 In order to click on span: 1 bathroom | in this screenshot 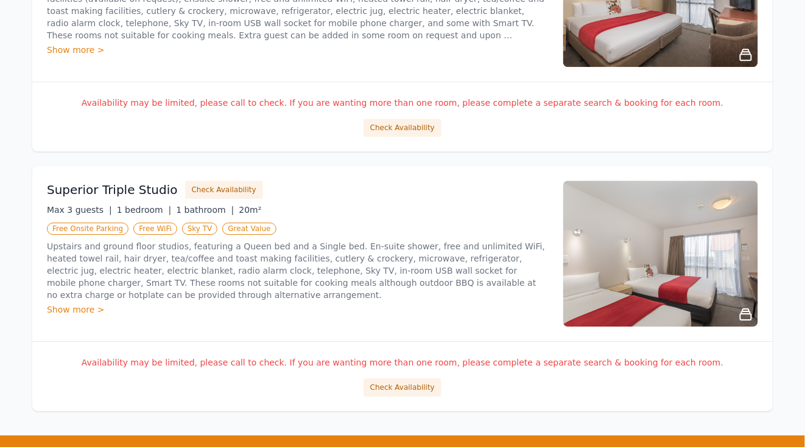, I will do `click(205, 210)`.